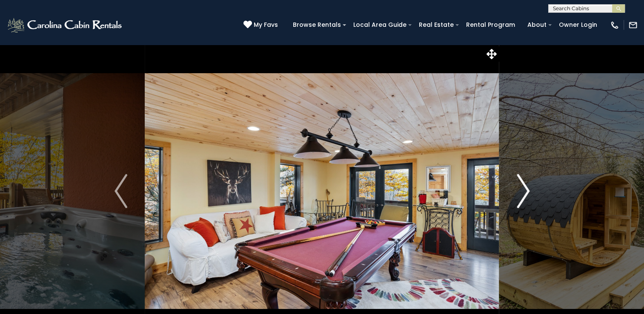 The image size is (644, 314). Describe the element at coordinates (316, 25) in the screenshot. I see `a: Browse Rentals` at that location.